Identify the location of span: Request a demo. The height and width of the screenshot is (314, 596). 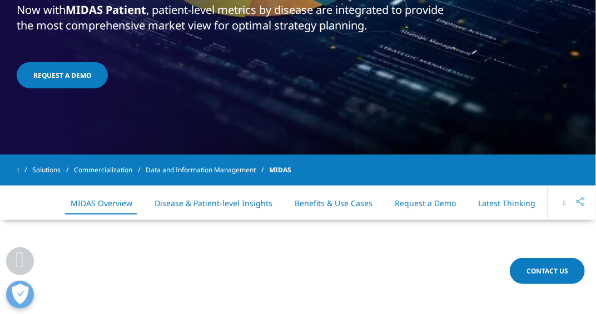
(62, 75).